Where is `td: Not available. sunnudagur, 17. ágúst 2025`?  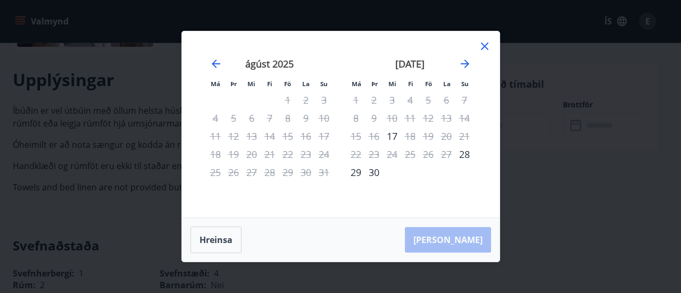 td: Not available. sunnudagur, 17. ágúst 2025 is located at coordinates (324, 136).